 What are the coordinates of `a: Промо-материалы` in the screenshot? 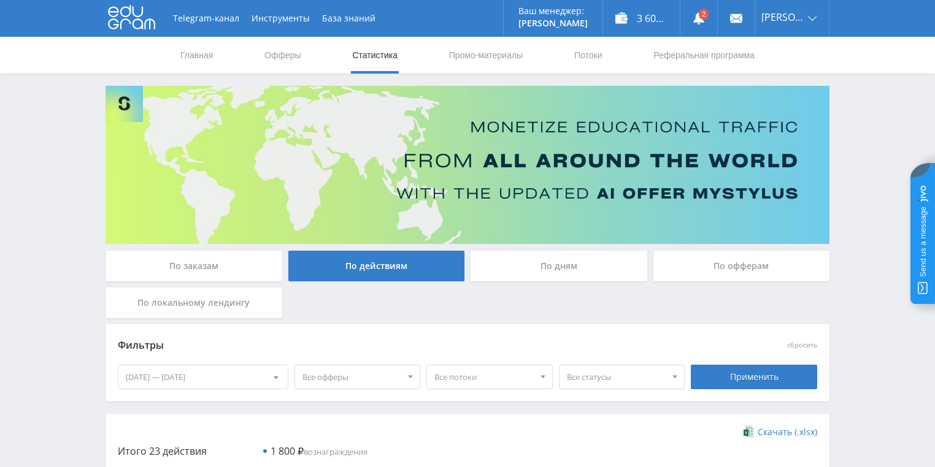 It's located at (486, 55).